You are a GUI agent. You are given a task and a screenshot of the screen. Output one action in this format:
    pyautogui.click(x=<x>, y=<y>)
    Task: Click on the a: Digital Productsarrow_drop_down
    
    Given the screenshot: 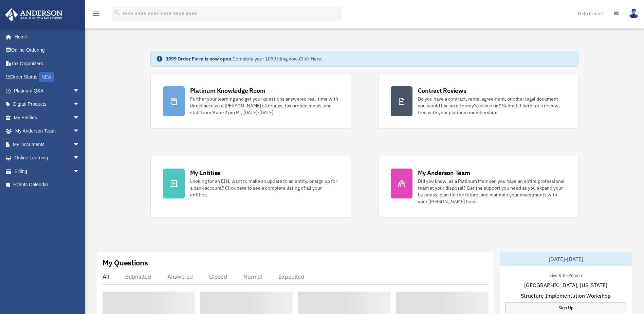 What is the action you would take?
    pyautogui.click(x=48, y=104)
    